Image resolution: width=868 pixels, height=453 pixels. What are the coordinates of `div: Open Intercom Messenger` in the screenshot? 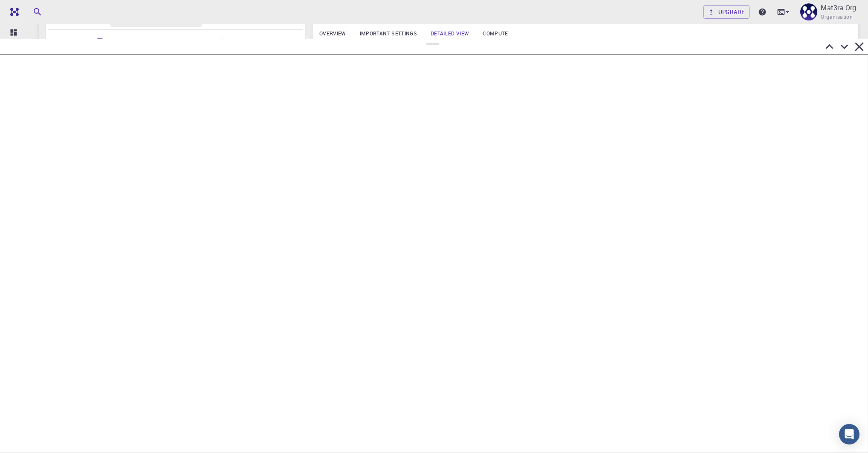 It's located at (849, 434).